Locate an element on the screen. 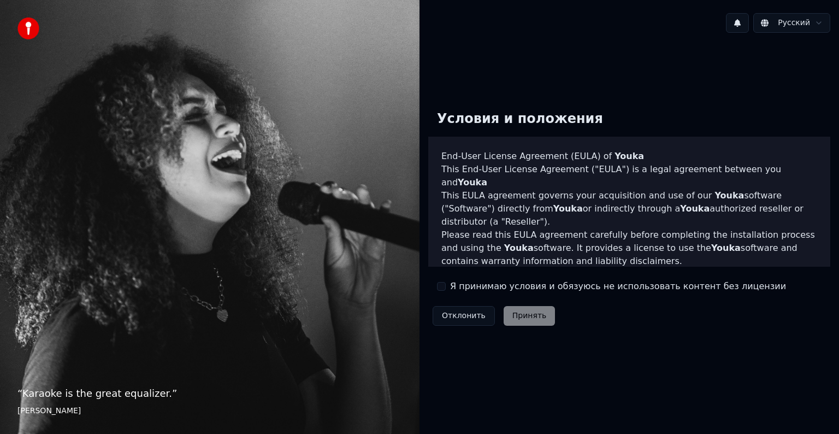 Image resolution: width=839 pixels, height=434 pixels. button: Отклонить is located at coordinates (464, 316).